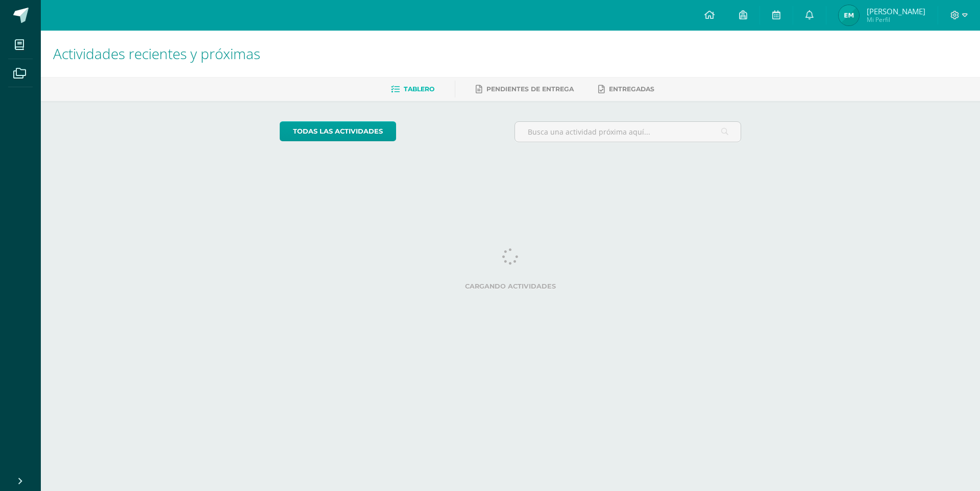 The width and height of the screenshot is (980, 491). Describe the element at coordinates (525, 90) in the screenshot. I see `a: Pendientes de entrega` at that location.